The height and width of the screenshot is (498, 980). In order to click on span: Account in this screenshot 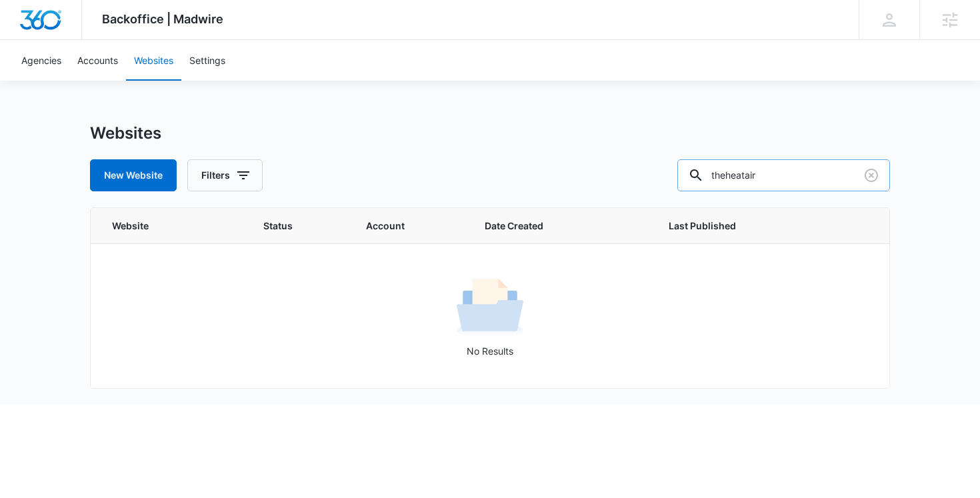, I will do `click(409, 225)`.